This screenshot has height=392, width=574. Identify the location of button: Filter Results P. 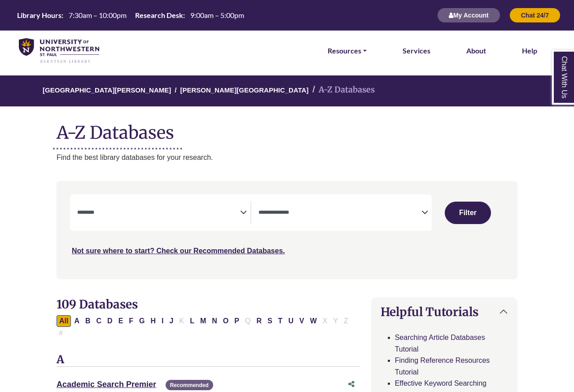
(237, 321).